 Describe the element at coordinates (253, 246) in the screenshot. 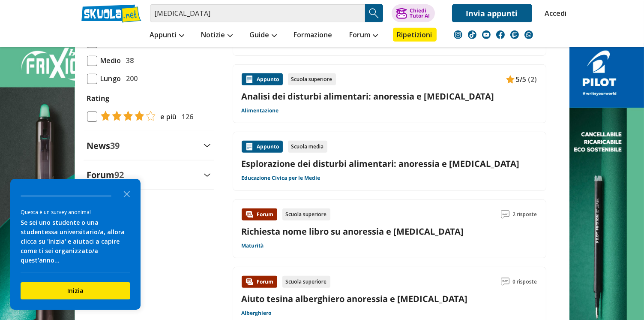

I see `a: Maturità` at that location.